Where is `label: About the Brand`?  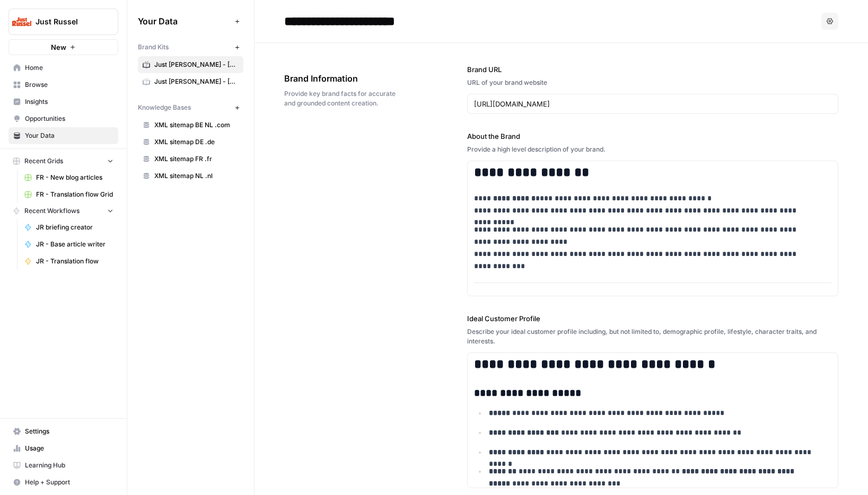 label: About the Brand is located at coordinates (653, 136).